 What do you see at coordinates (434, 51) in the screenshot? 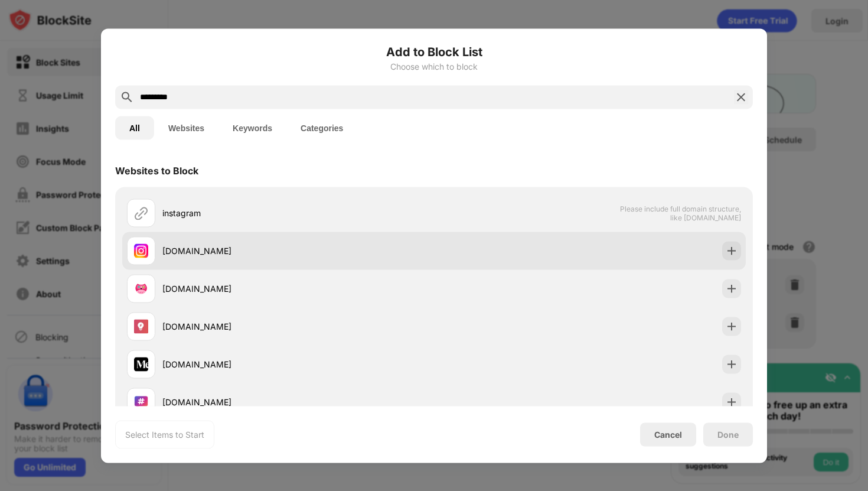
I see `h6: Add to Block List` at bounding box center [434, 51].